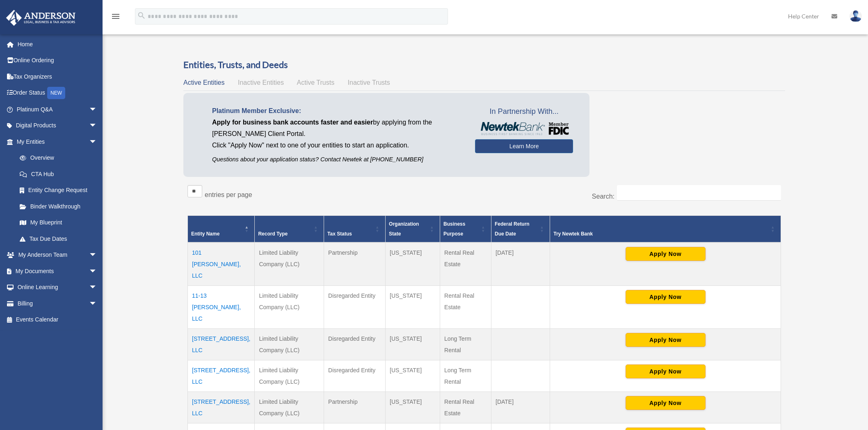 The image size is (868, 430). What do you see at coordinates (520, 229) in the screenshot?
I see `th: Federal Return Due Date: Activate to sort` at bounding box center [520, 229].